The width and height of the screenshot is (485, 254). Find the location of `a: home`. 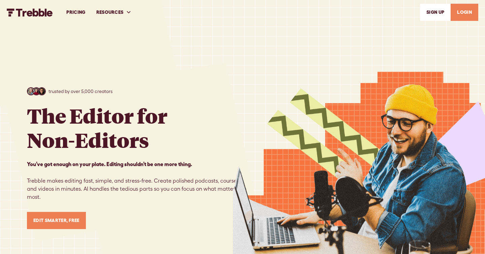

a: home is located at coordinates (30, 12).